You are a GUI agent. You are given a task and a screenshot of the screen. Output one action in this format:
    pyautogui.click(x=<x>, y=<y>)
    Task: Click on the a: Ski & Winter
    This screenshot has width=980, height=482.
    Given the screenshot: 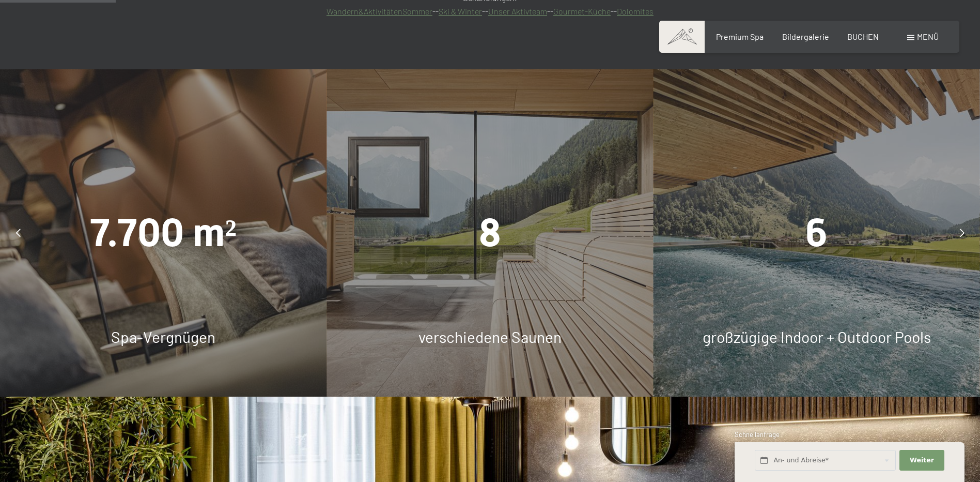 What is the action you would take?
    pyautogui.click(x=460, y=11)
    